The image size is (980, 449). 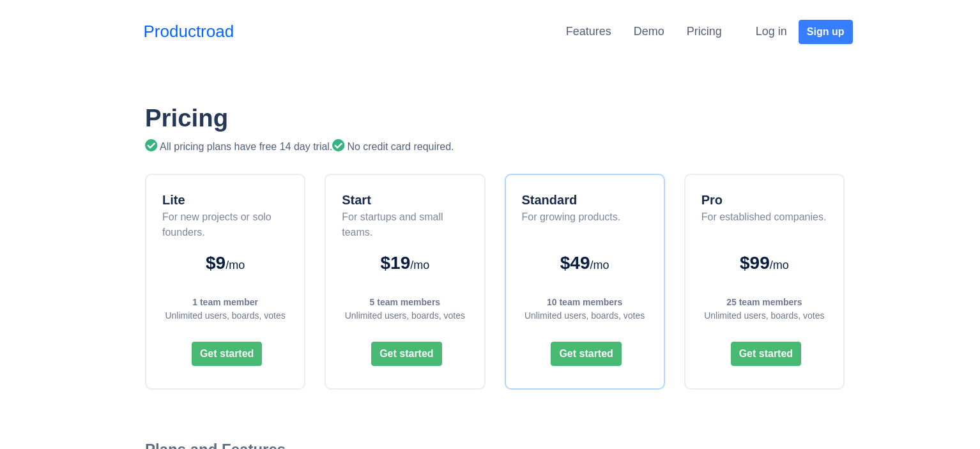 I want to click on div: $19, so click(x=405, y=263).